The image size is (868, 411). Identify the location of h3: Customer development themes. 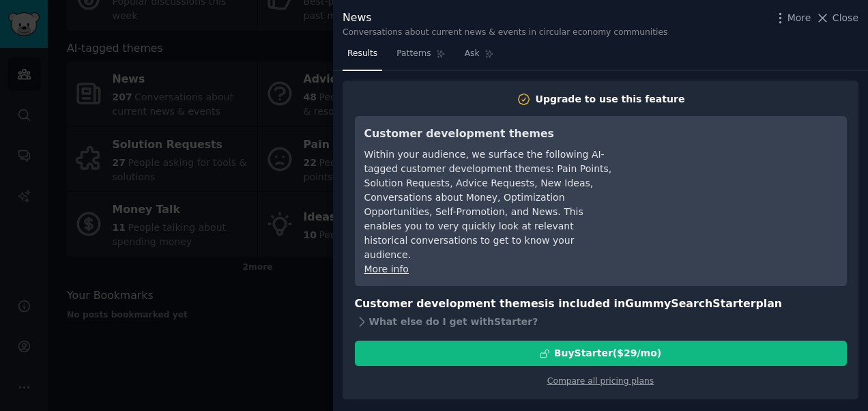
(488, 133).